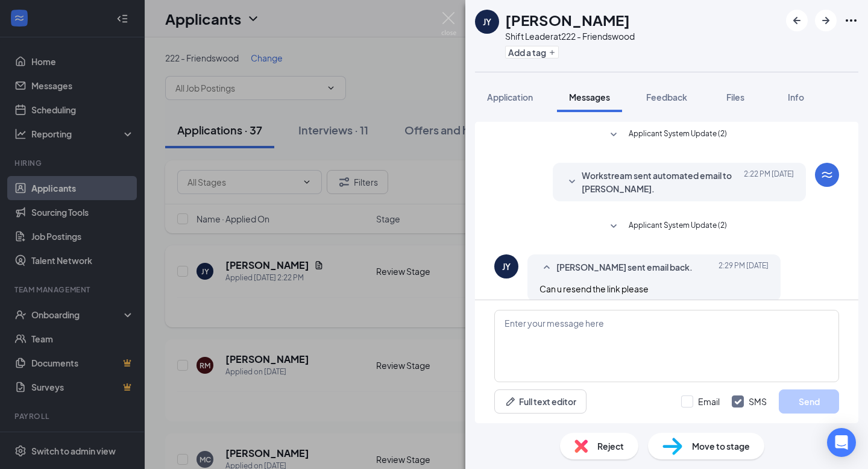 Image resolution: width=868 pixels, height=469 pixels. What do you see at coordinates (610, 446) in the screenshot?
I see `span: Reject` at bounding box center [610, 446].